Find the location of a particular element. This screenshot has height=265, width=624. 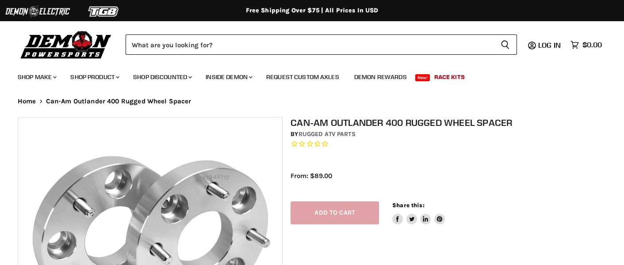

a: Demon Rewards is located at coordinates (380, 77).